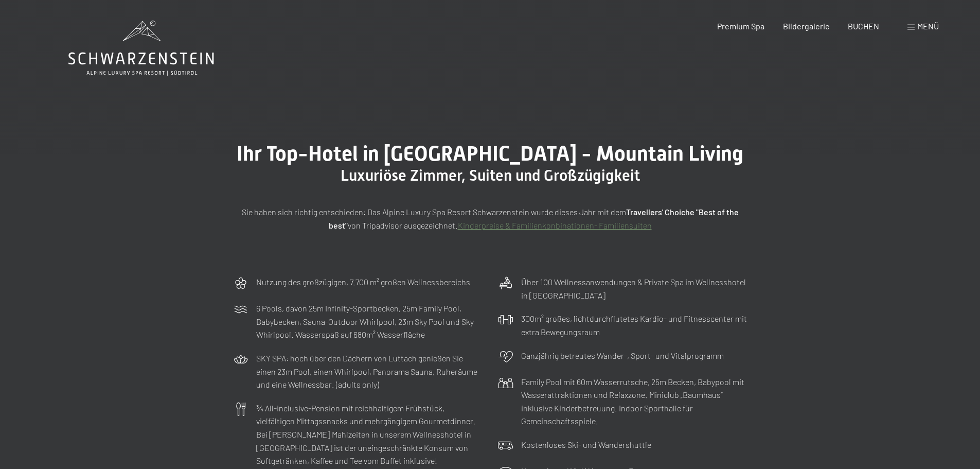 This screenshot has height=469, width=980. Describe the element at coordinates (806, 25) in the screenshot. I see `span: Bildergalerie` at that location.